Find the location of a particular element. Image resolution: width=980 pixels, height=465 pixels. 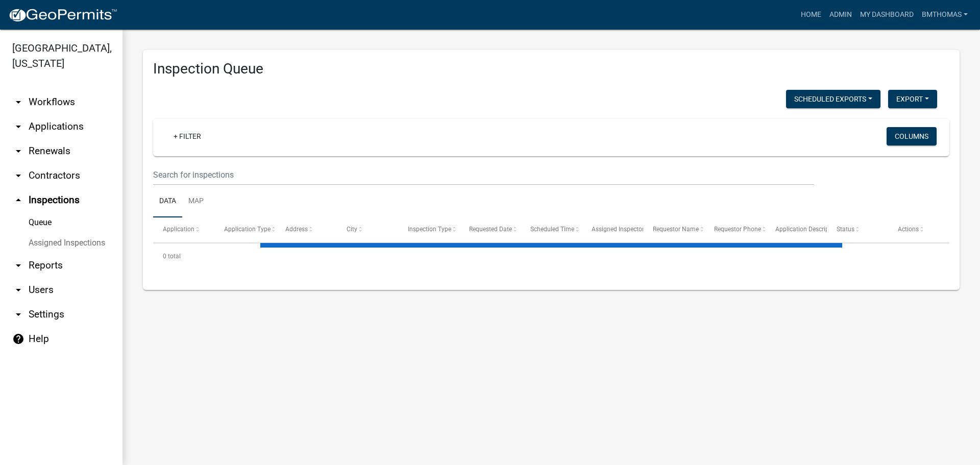

a: bmthomas is located at coordinates (944, 15).